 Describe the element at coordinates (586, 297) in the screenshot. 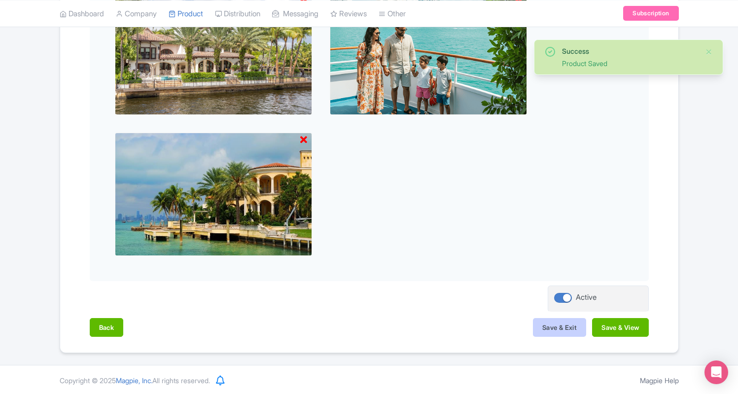

I see `div: Active` at that location.